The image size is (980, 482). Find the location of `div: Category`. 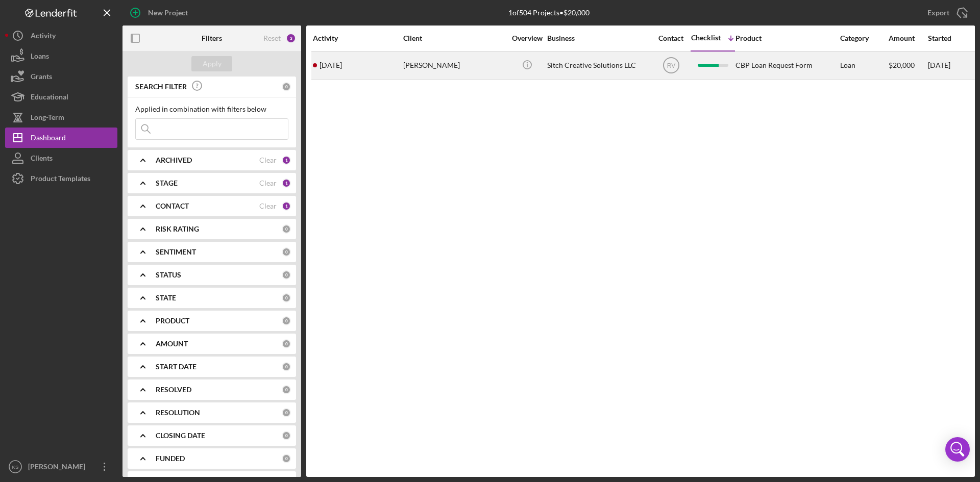

div: Category is located at coordinates (864, 38).